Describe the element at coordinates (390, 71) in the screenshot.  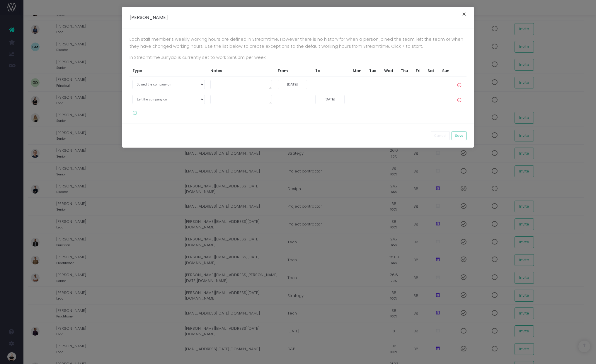
I see `th: Wed` at that location.